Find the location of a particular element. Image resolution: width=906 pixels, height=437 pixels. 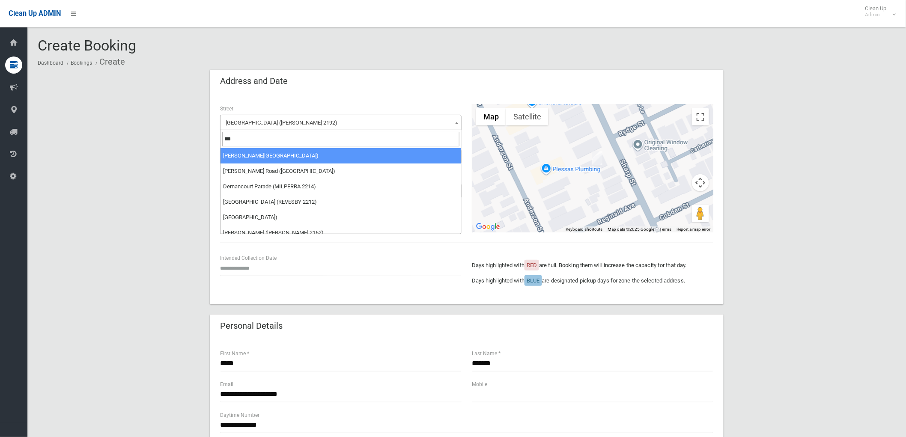

a: Dashboard is located at coordinates (51, 63).